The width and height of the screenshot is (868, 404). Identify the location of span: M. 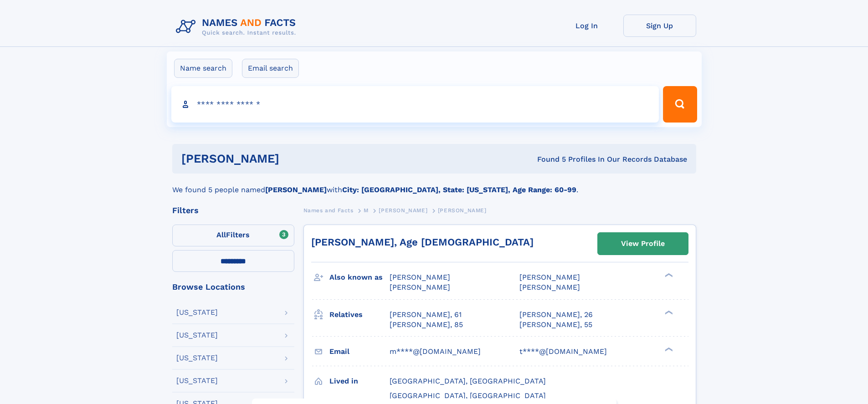
(366, 211).